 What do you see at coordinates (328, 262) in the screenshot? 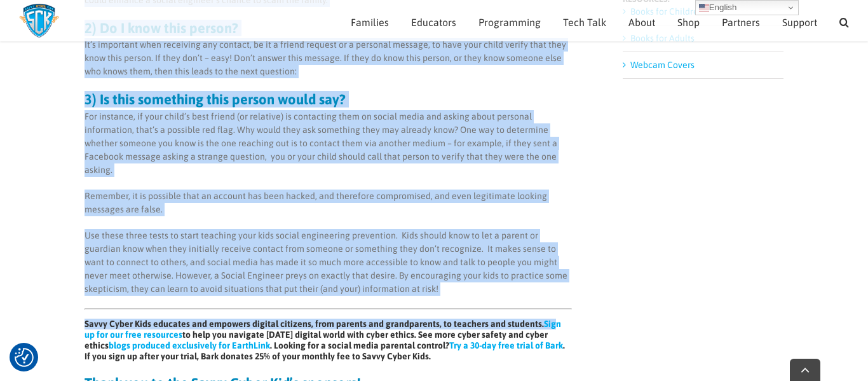
I see `p: Use these three tests to start teaching your kids social engineering prevention. Kids should know...` at bounding box center [328, 262].